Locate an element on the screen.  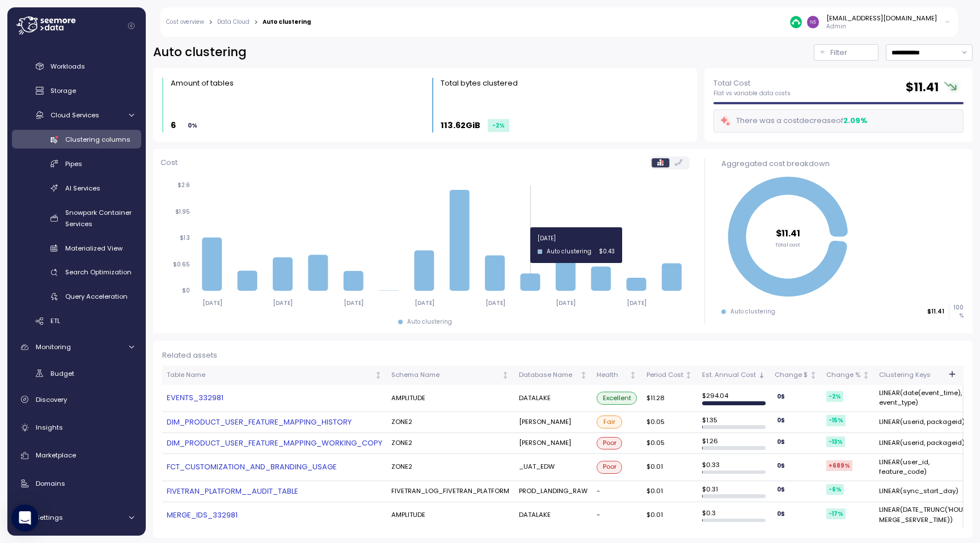
a: MERGE_IDS_332981 is located at coordinates (275, 515).